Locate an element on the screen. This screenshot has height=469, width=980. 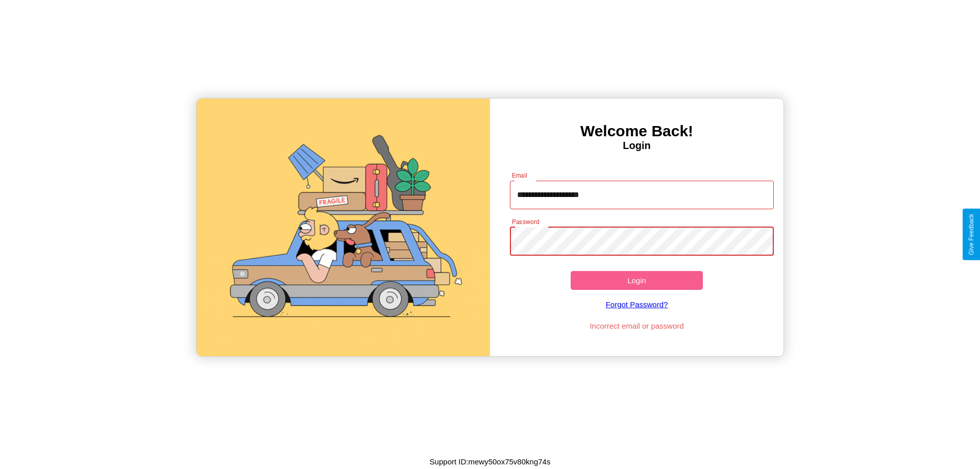
img: gif is located at coordinates (343, 227).